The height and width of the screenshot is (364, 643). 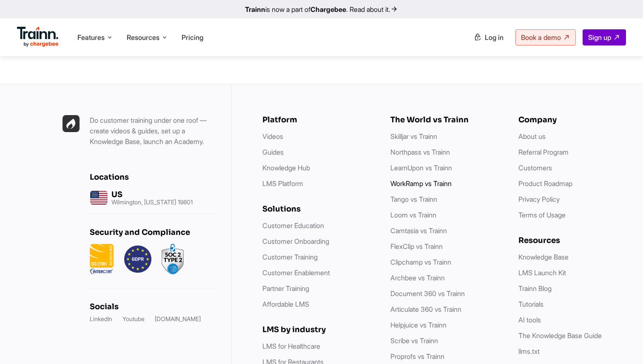 What do you see at coordinates (531, 304) in the screenshot?
I see `a: Tutorials` at bounding box center [531, 304].